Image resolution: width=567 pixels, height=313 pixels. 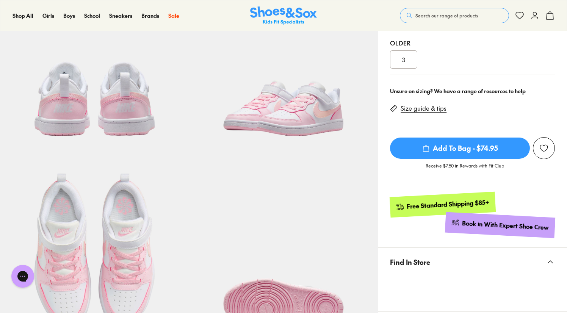 I want to click on span: Boys, so click(x=69, y=16).